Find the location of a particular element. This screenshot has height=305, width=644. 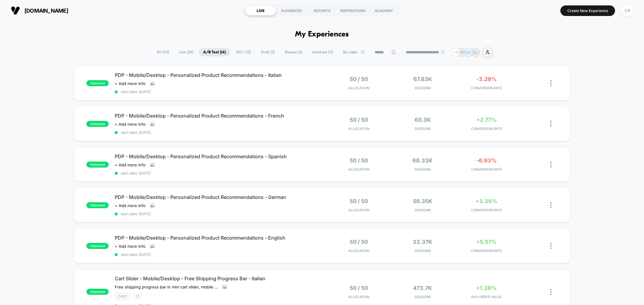

span: 473.7k is located at coordinates (422, 288).